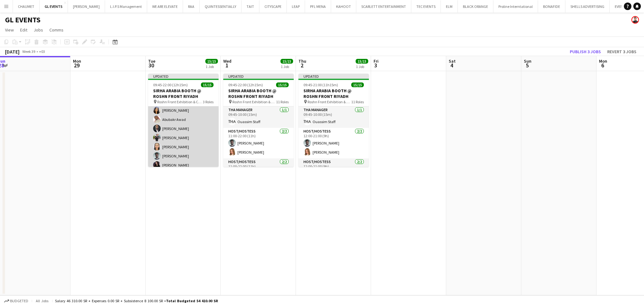  Describe the element at coordinates (137, 300) in the screenshot. I see `div: Salary 46 310.00 SR + Expenses 0.00 SR + Subsistence 8 100.00 SR =` at that location.